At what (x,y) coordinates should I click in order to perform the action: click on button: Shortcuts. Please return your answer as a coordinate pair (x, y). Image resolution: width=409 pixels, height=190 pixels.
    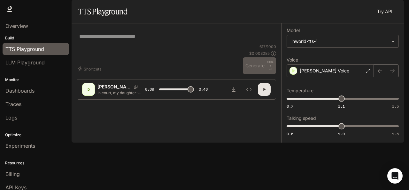
    Looking at the image, I should click on (90, 69).